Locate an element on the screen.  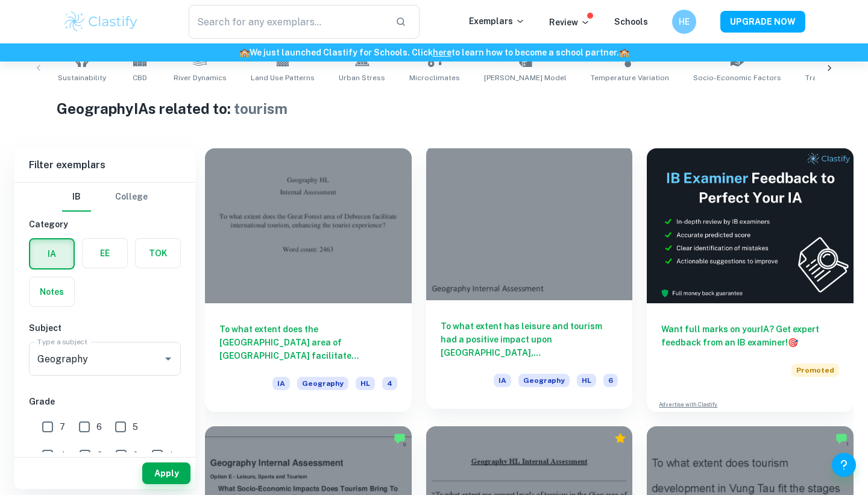
button: Apply is located at coordinates (167, 474).